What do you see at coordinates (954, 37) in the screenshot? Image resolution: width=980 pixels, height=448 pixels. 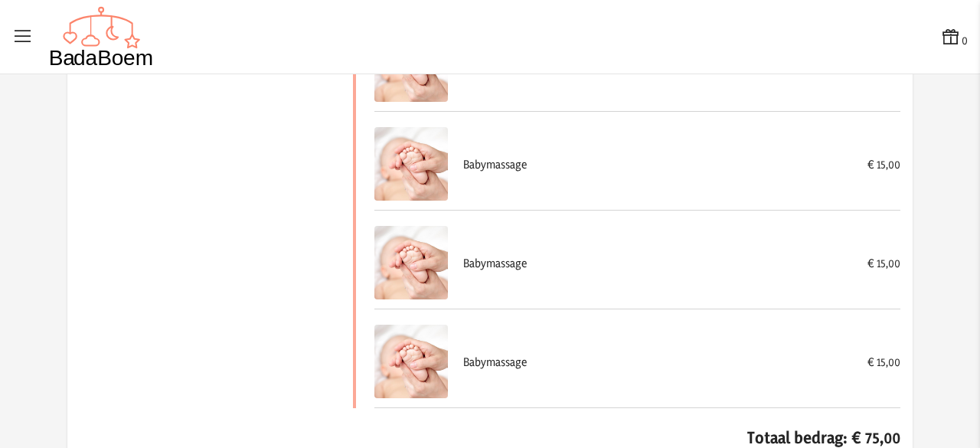 I see `button: 0` at bounding box center [954, 37].